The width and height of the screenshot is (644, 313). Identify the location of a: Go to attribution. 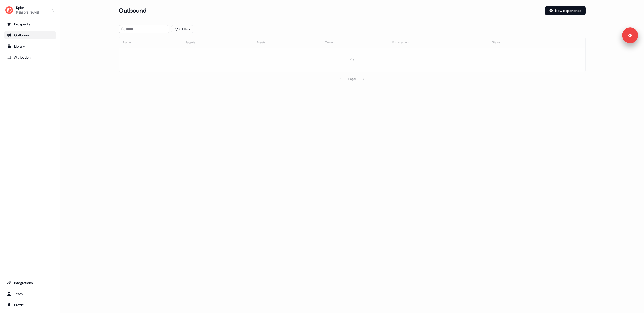
(30, 57).